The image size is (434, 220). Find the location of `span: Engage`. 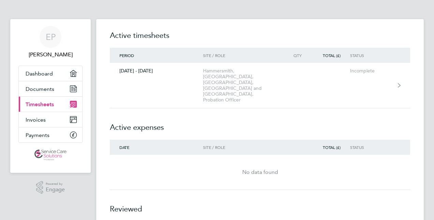

span: Engage is located at coordinates (55, 190).